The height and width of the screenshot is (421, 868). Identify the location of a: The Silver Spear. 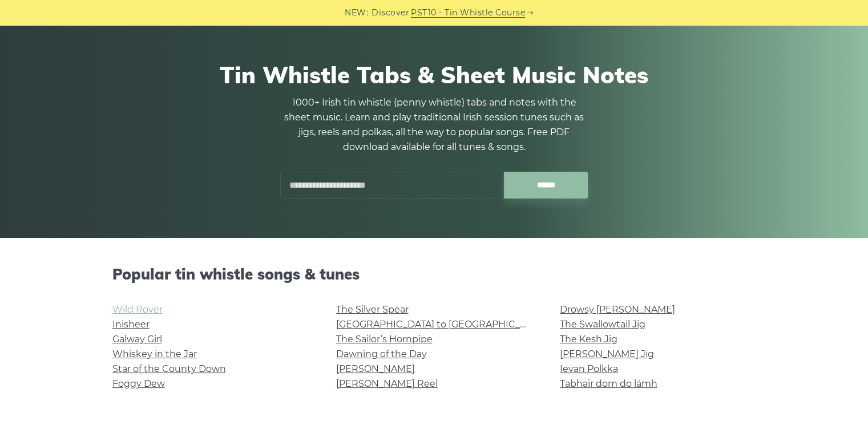
(372, 309).